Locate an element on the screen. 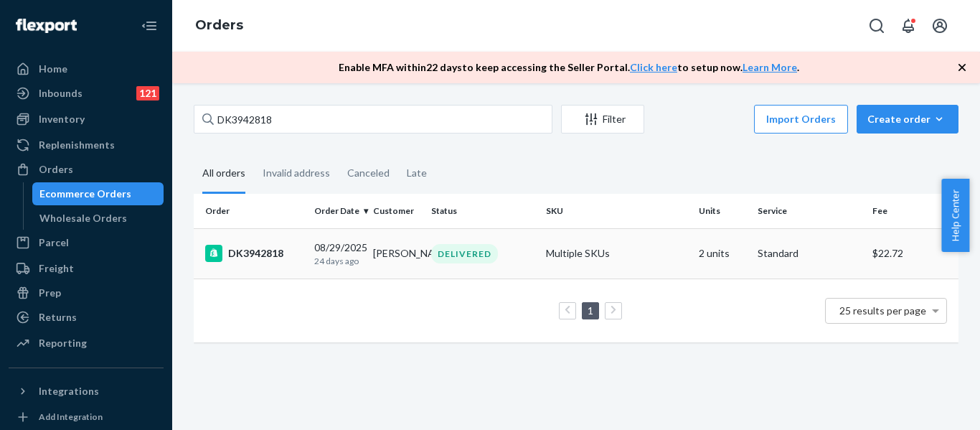 Image resolution: width=980 pixels, height=430 pixels. a: Reporting is located at coordinates (86, 343).